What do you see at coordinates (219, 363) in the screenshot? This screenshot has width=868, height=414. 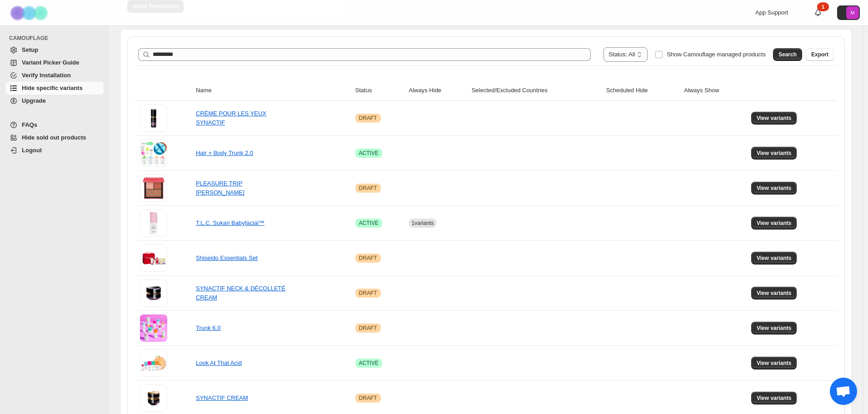 I see `a: Look At That Acid` at bounding box center [219, 363].